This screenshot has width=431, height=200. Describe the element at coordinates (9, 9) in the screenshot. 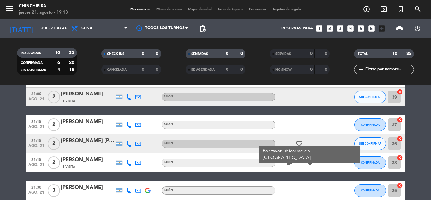

I see `i: menu` at that location.